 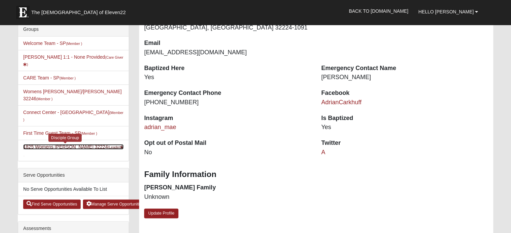 What do you see at coordinates (316, 175) in the screenshot?
I see `h3: Family Information` at bounding box center [316, 175].